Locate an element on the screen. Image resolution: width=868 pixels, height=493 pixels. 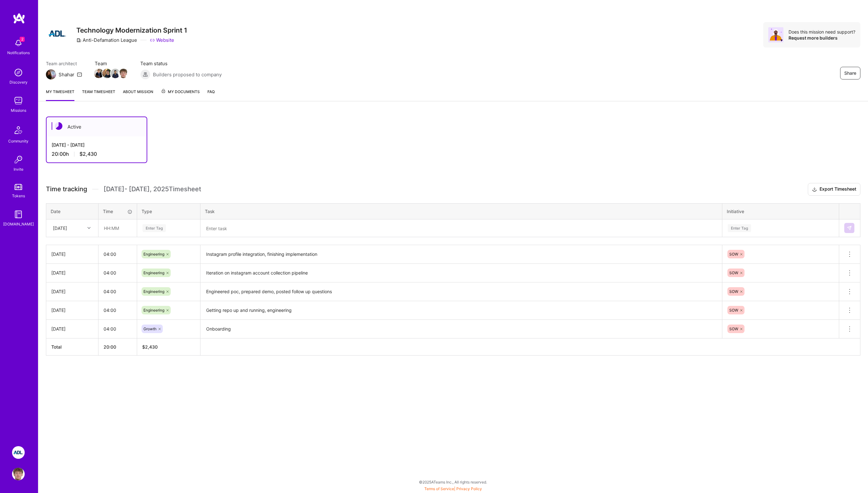
img: Company Logo is located at coordinates (57, 33).